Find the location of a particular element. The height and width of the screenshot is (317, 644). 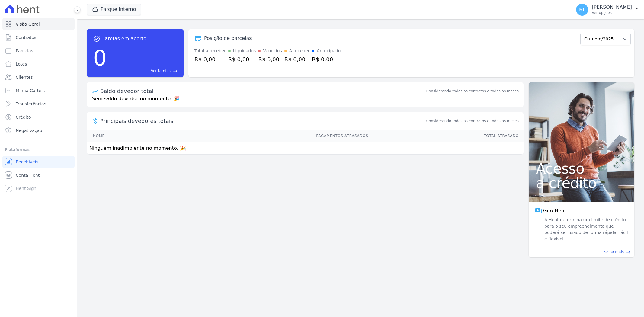

span: Conta Hent is located at coordinates (27, 175).